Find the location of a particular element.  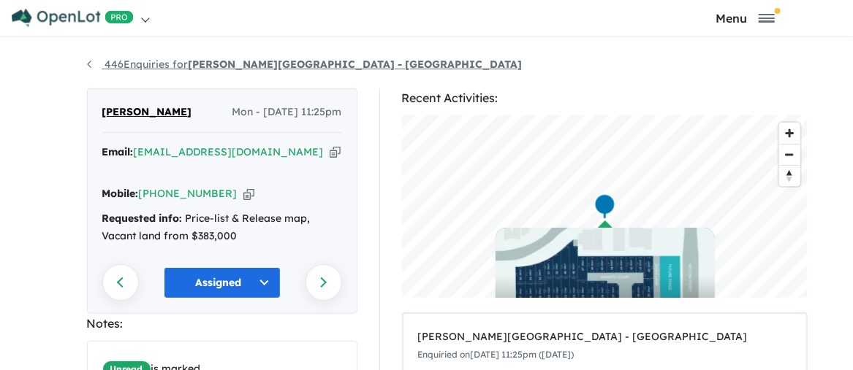

strong: Email: is located at coordinates (118, 152).